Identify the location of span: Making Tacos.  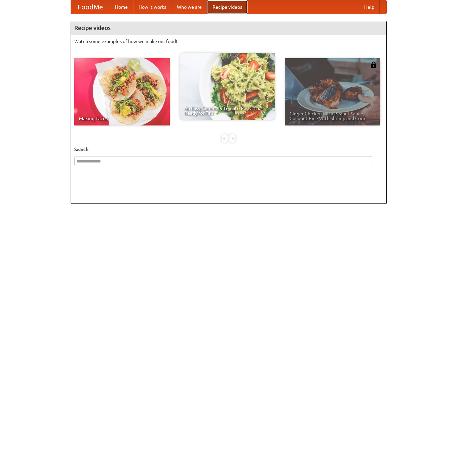
(122, 118).